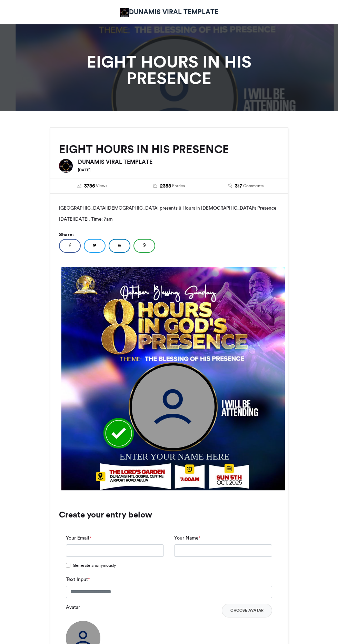  What do you see at coordinates (169, 70) in the screenshot?
I see `h1: EIGHT HOURS IN HIS PRESENCE` at bounding box center [169, 70].